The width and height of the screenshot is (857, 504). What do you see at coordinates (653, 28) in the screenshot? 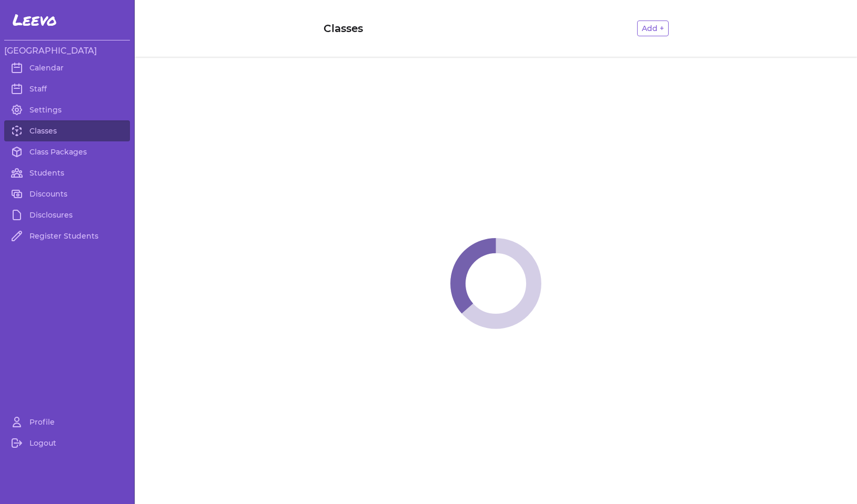
I see `button: Add +` at bounding box center [653, 28].